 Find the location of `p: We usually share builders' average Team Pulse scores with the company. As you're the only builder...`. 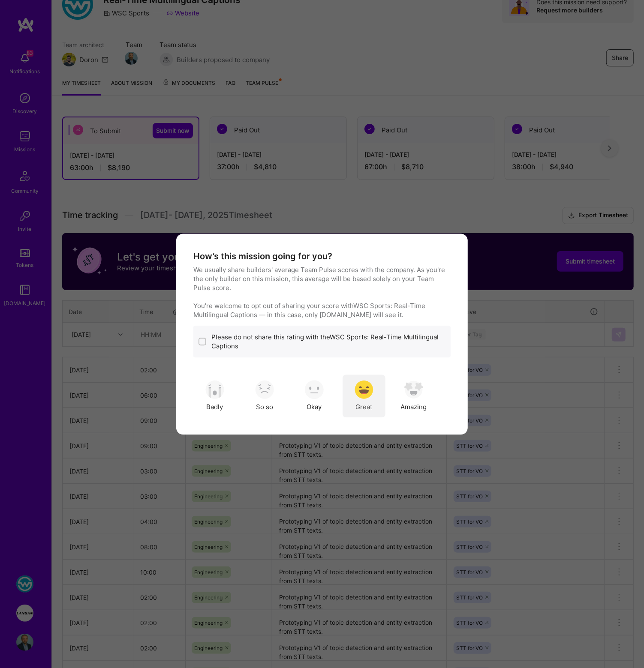

p: We usually share builders' average Team Pulse scores with the company. As you're the only builder... is located at coordinates (322, 292).